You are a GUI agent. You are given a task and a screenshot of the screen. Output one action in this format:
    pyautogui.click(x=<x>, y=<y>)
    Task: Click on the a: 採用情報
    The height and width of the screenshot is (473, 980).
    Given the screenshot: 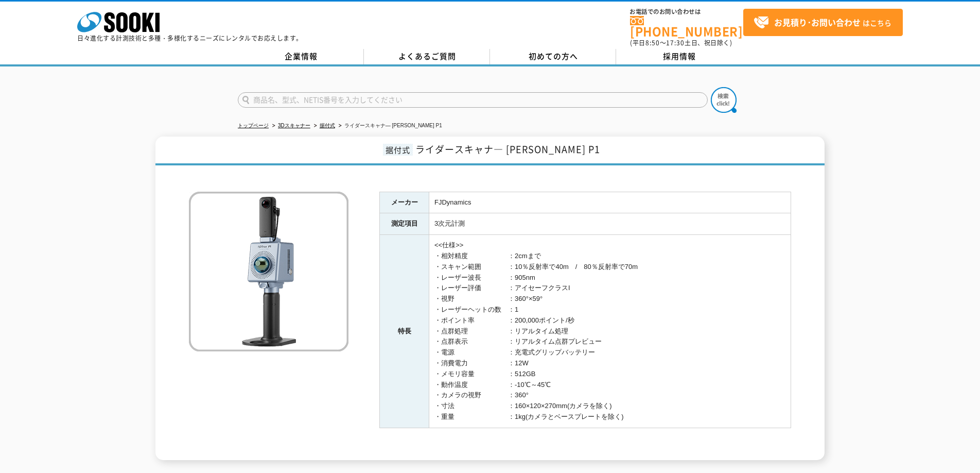 What is the action you would take?
    pyautogui.click(x=679, y=57)
    